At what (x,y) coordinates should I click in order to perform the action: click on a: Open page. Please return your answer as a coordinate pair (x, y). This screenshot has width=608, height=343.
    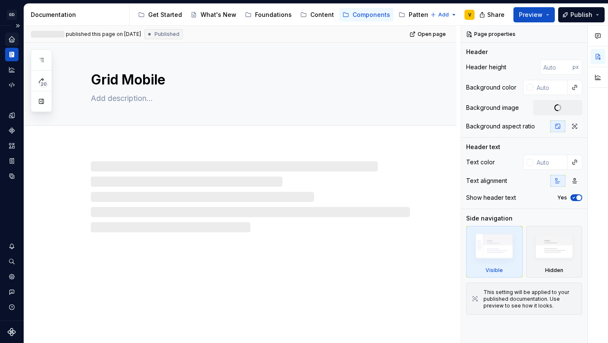
    Looking at the image, I should click on (428, 34).